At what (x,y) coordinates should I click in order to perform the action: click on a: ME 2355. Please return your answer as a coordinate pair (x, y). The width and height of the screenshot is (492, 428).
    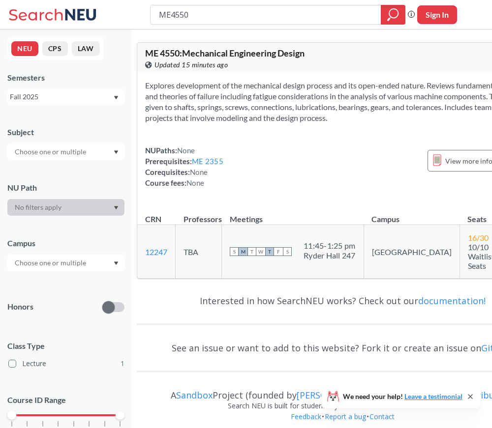
    Looking at the image, I should click on (208, 161).